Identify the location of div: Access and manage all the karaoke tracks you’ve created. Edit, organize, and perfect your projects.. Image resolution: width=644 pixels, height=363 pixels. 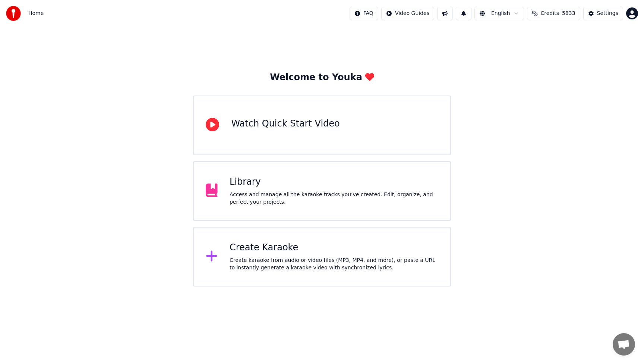
(334, 198).